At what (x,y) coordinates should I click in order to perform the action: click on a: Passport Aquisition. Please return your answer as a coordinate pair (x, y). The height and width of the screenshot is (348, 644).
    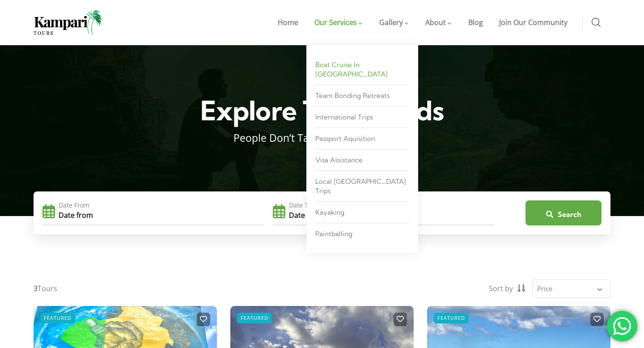
    Looking at the image, I should click on (362, 138).